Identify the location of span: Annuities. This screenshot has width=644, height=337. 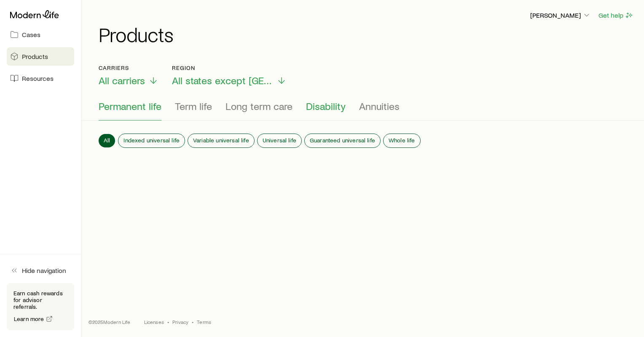
(379, 106).